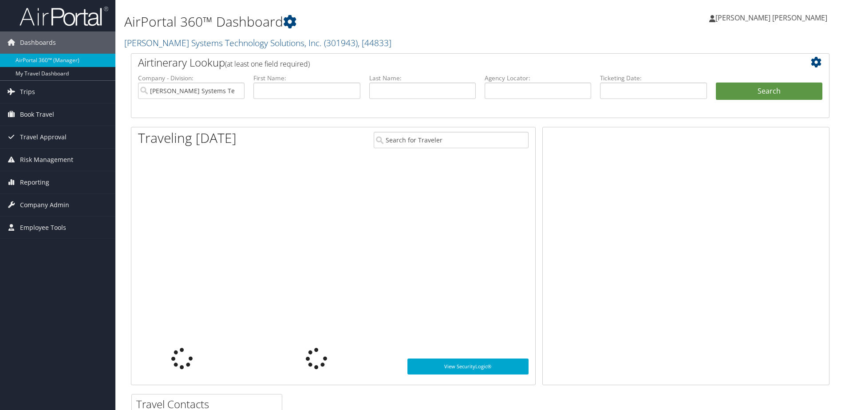 This screenshot has width=845, height=410. Describe the element at coordinates (47, 160) in the screenshot. I see `span: Risk Management` at that location.